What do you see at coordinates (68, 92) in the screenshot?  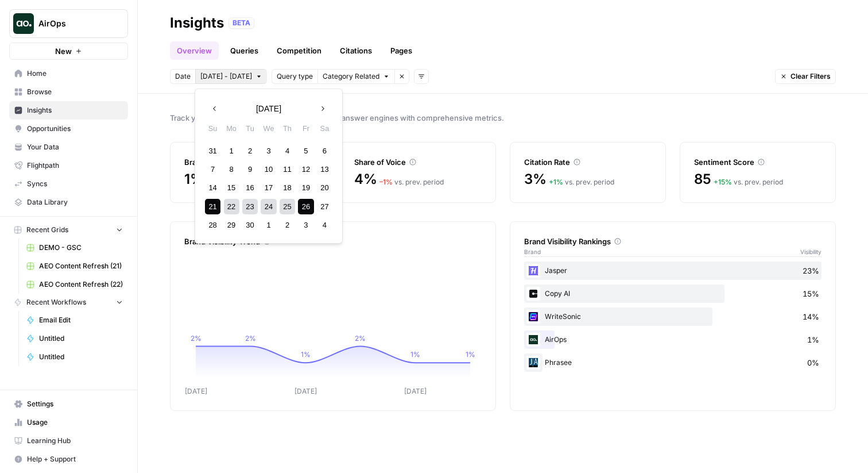 I see `a: Browse` at bounding box center [68, 92].